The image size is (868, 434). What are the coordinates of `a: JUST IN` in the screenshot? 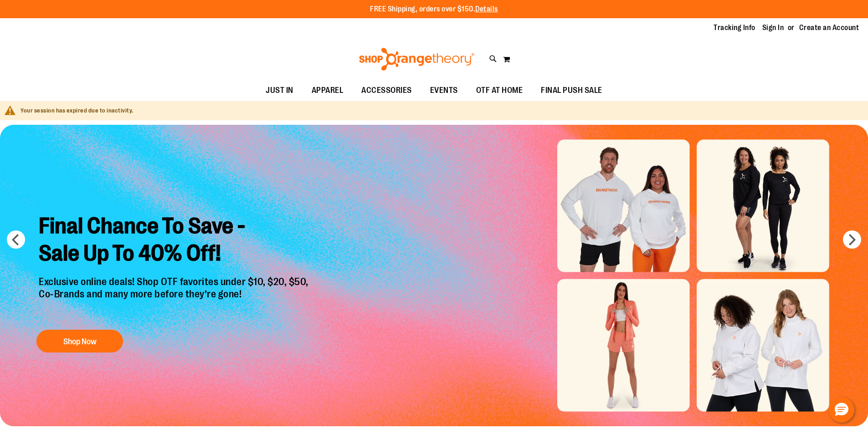 It's located at (280, 91).